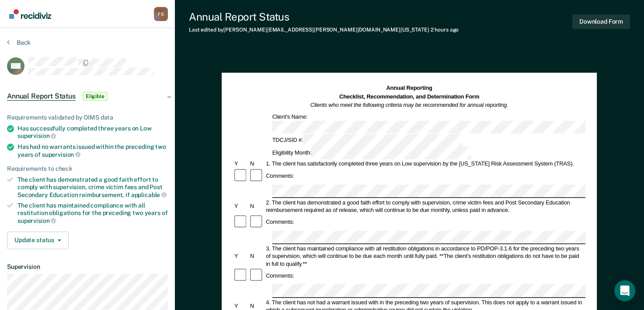 The height and width of the screenshot is (310, 644). Describe the element at coordinates (19, 42) in the screenshot. I see `button: Back` at that location.